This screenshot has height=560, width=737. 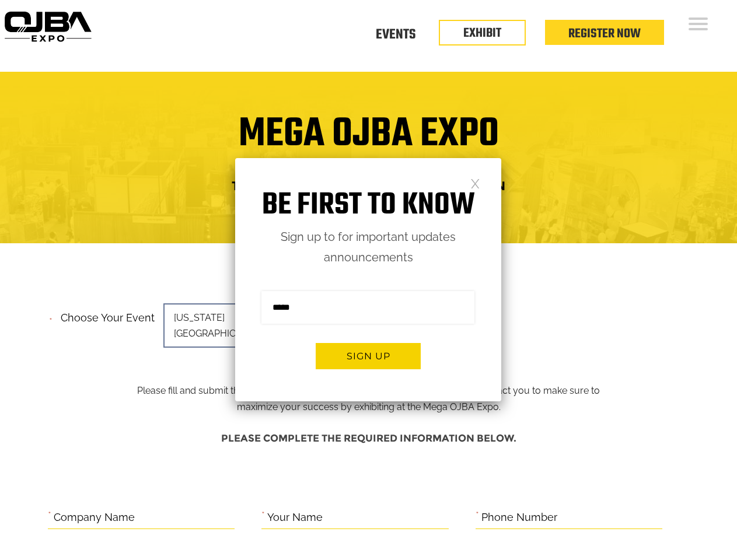 I want to click on p: Sign up to for important updates announcements, so click(x=368, y=248).